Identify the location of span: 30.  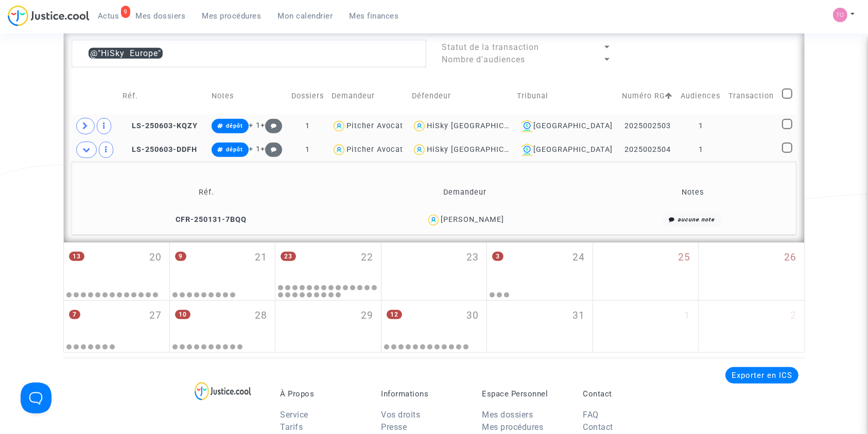
(472, 315).